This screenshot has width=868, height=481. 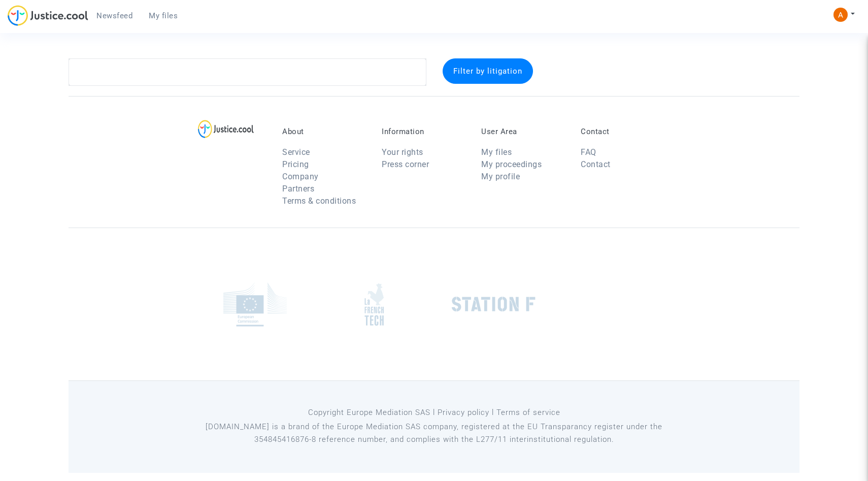 I want to click on a: Partners, so click(x=298, y=189).